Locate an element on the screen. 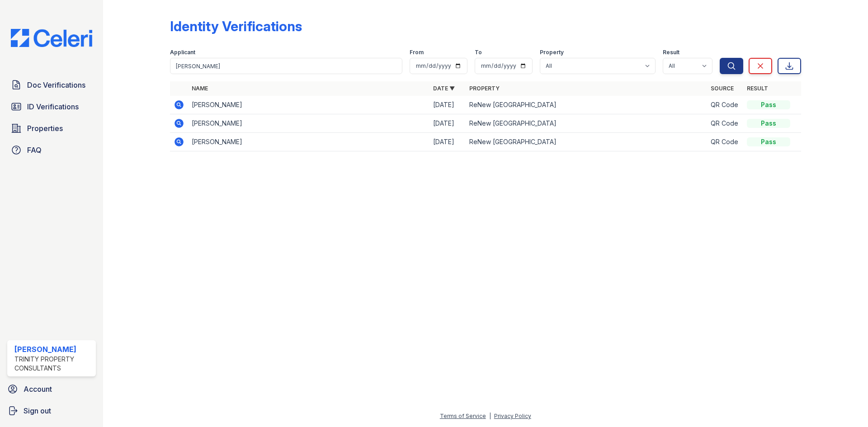 Image resolution: width=868 pixels, height=427 pixels. a: Properties is located at coordinates (51, 128).